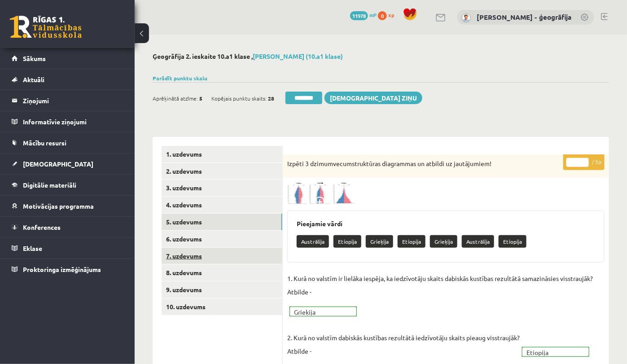 The width and height of the screenshot is (627, 364). What do you see at coordinates (42, 227) in the screenshot?
I see `span: Konferences` at bounding box center [42, 227].